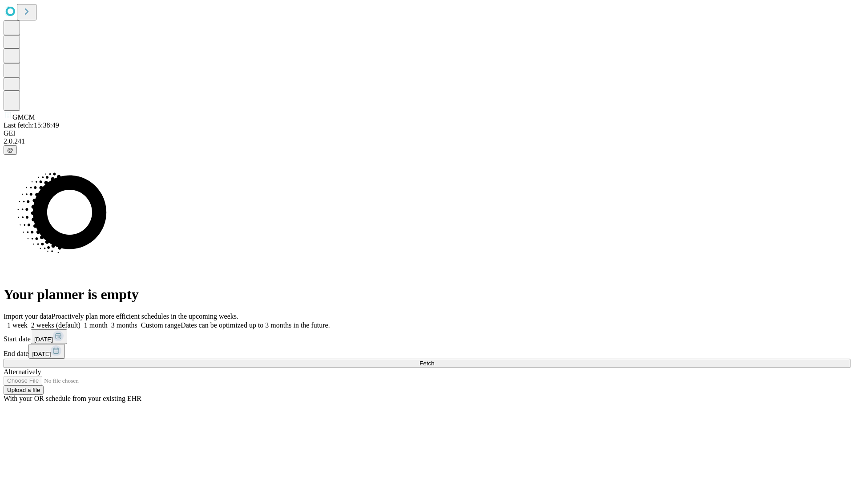 This screenshot has width=854, height=480. I want to click on div: Start date, so click(427, 337).